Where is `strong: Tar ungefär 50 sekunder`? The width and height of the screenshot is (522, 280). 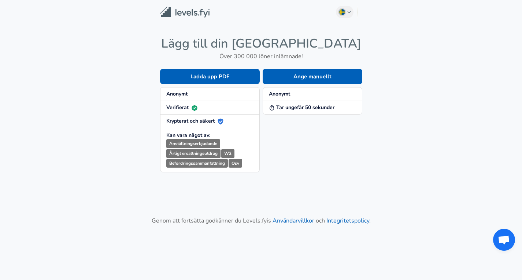
strong: Tar ungefär 50 sekunder is located at coordinates (302, 107).